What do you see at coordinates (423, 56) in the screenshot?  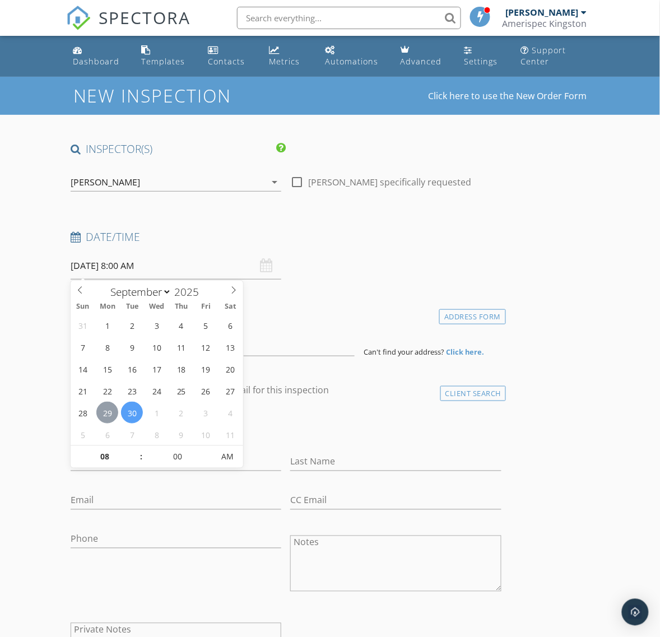 I see `a: Advanced` at bounding box center [423, 56].